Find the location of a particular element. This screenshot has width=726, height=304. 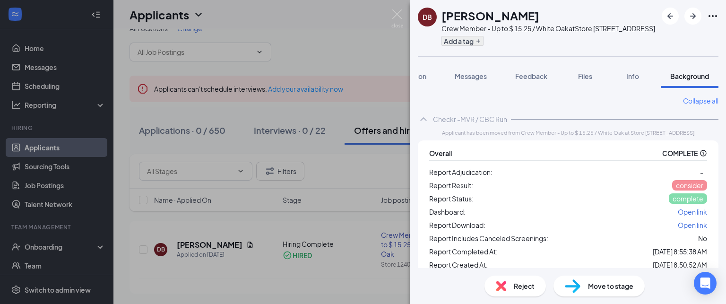

span: Report Download: is located at coordinates (457, 225).